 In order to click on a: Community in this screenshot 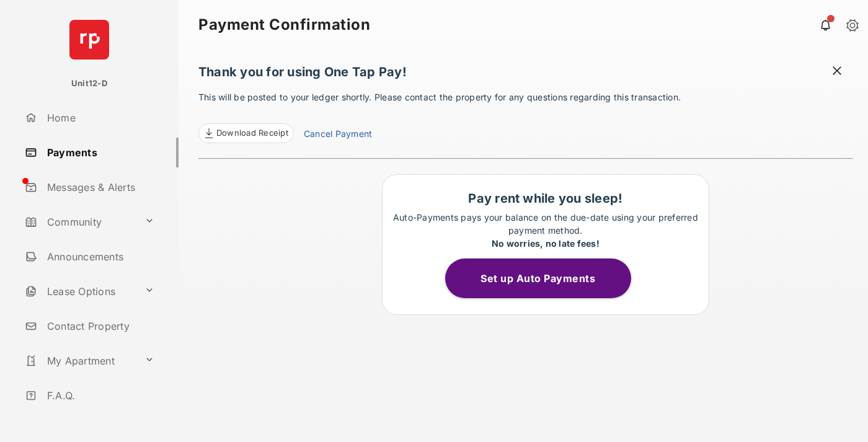, I will do `click(79, 222)`.